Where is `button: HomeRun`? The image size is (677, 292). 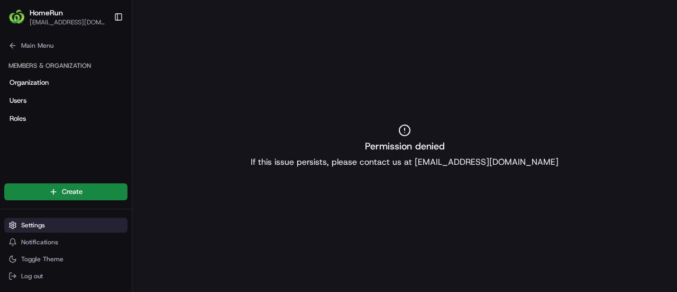 button: HomeRun is located at coordinates (46, 13).